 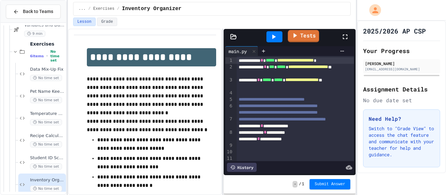 What do you see at coordinates (44, 25) in the screenshot?
I see `span: Variables and Data types - quiz` at bounding box center [44, 25].